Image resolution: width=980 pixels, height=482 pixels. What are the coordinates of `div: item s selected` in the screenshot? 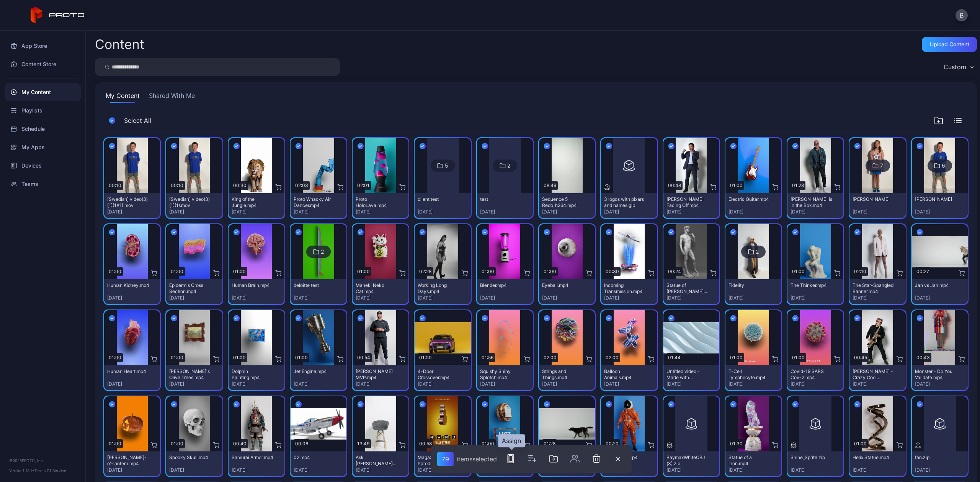 It's located at (476, 459).